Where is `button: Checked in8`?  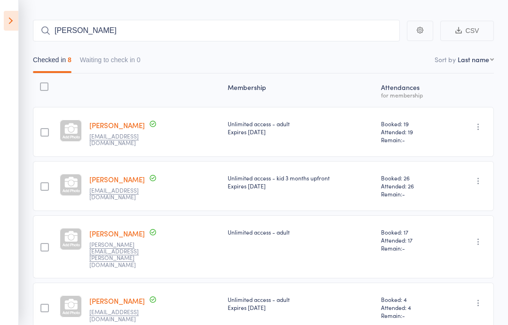 button: Checked in8 is located at coordinates (52, 62).